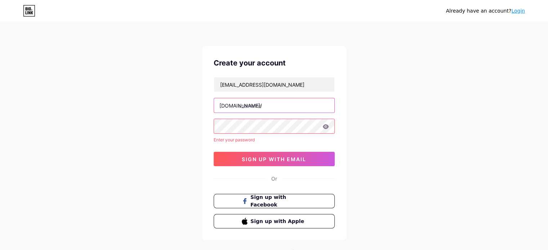 Image resolution: width=548 pixels, height=250 pixels. Describe the element at coordinates (274, 222) in the screenshot. I see `button: Sign up with Apple` at that location.